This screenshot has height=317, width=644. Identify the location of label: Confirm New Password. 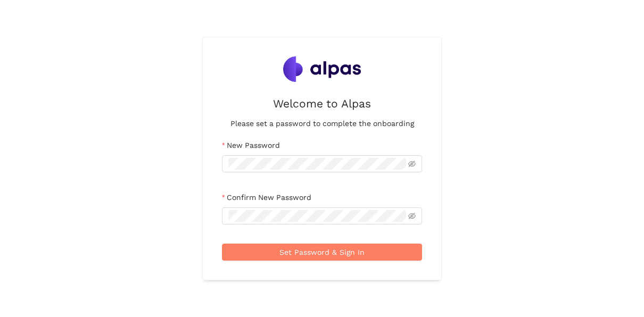
(267, 198).